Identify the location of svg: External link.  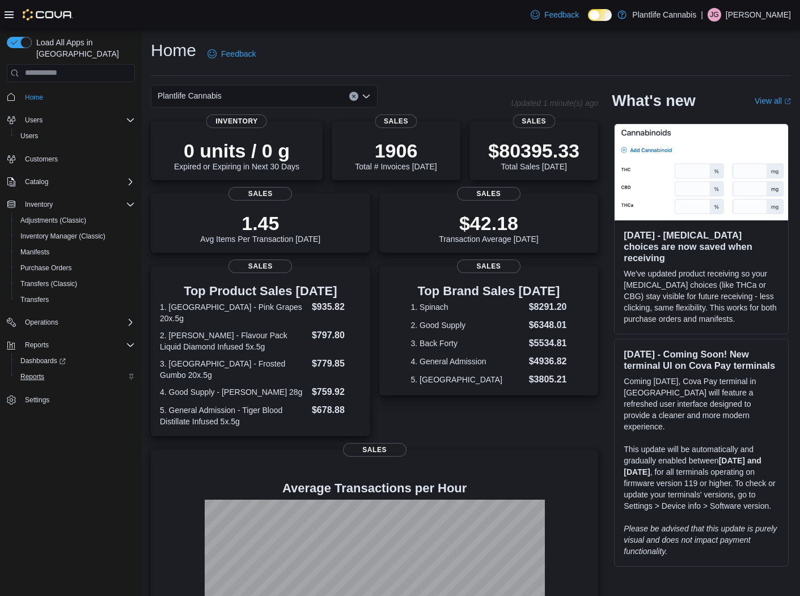
(788, 101).